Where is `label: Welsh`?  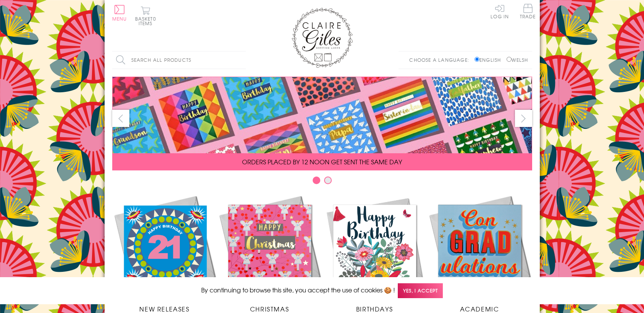
label: Welsh is located at coordinates (517, 60).